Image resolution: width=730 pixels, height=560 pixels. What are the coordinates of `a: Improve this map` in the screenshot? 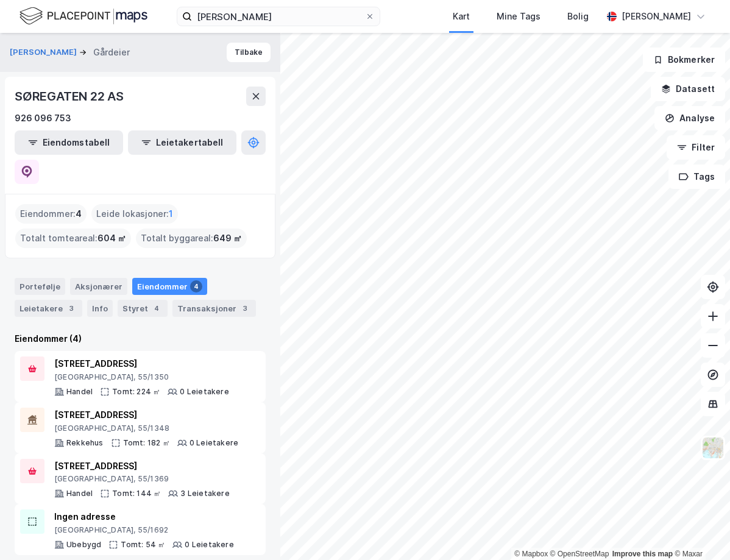 It's located at (642, 554).